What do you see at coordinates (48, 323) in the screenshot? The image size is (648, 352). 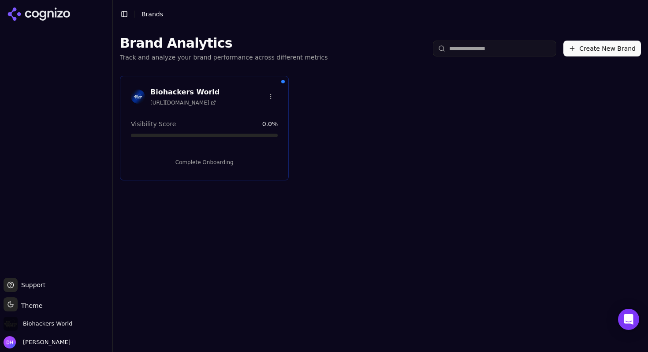 I see `span: Biohackers World` at bounding box center [48, 323].